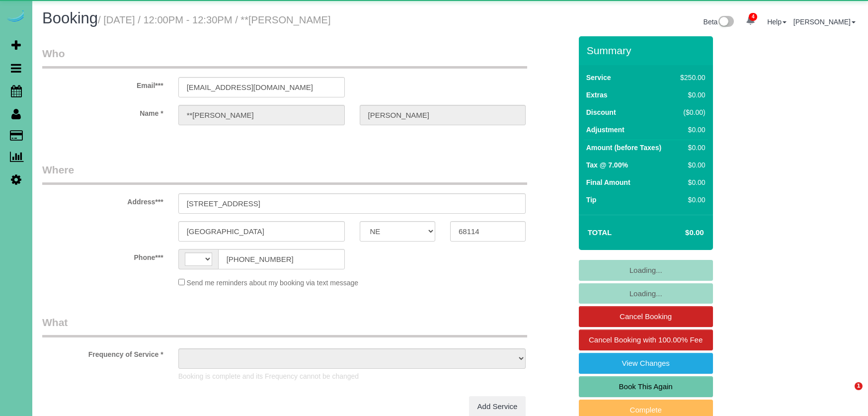  I want to click on legend: Who, so click(285, 57).